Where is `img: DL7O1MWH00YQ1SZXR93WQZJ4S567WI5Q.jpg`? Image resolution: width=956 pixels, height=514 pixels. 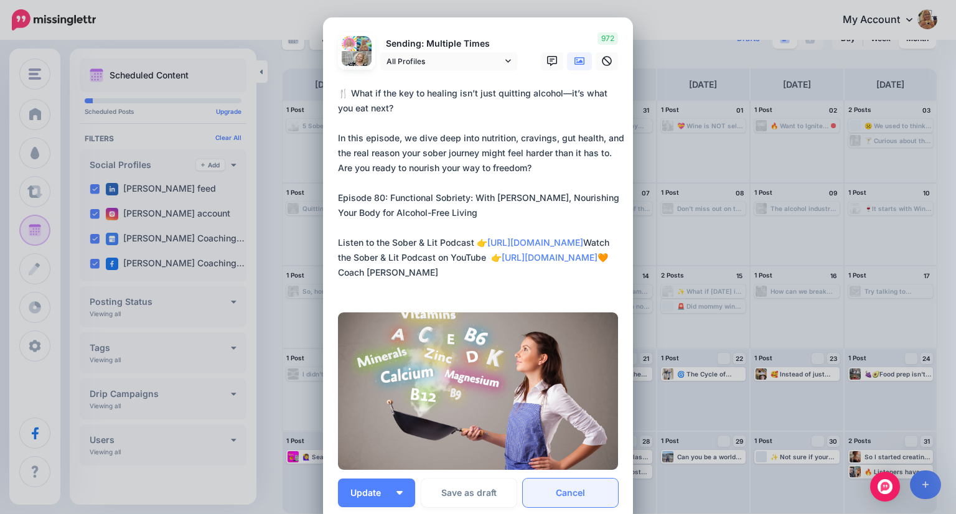 img: DL7O1MWH00YQ1SZXR93WQZJ4S567WI5Q.jpg is located at coordinates (478, 391).